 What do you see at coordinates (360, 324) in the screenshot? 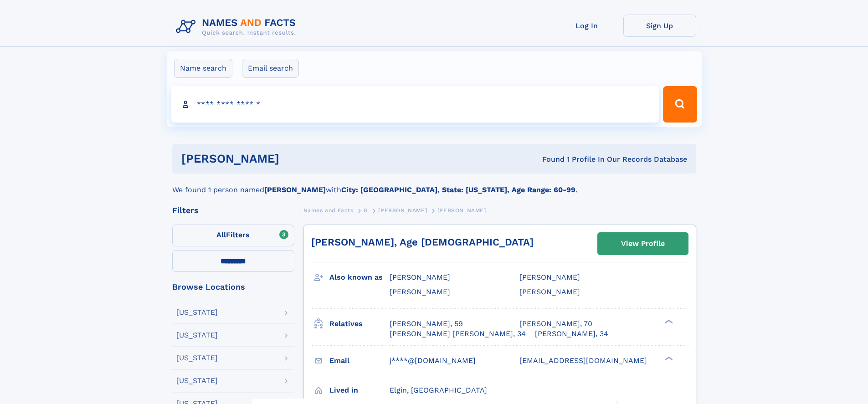
I see `h3: Relatives` at bounding box center [360, 324].